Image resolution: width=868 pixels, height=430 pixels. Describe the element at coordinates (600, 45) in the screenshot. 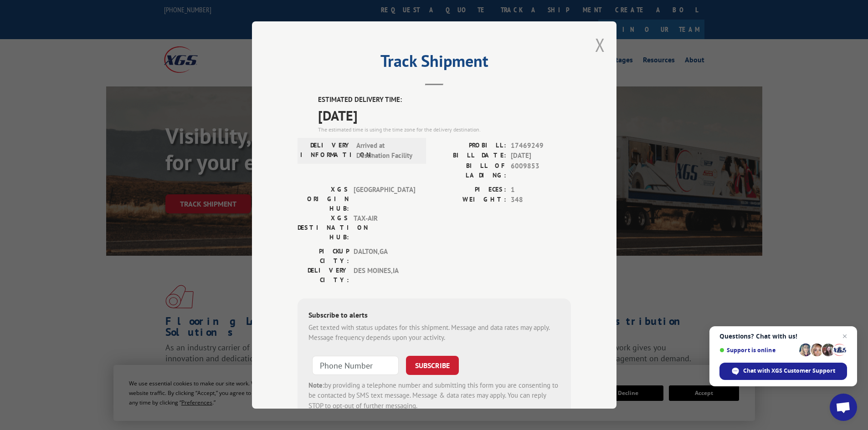

I see `button: Close modal` at that location.